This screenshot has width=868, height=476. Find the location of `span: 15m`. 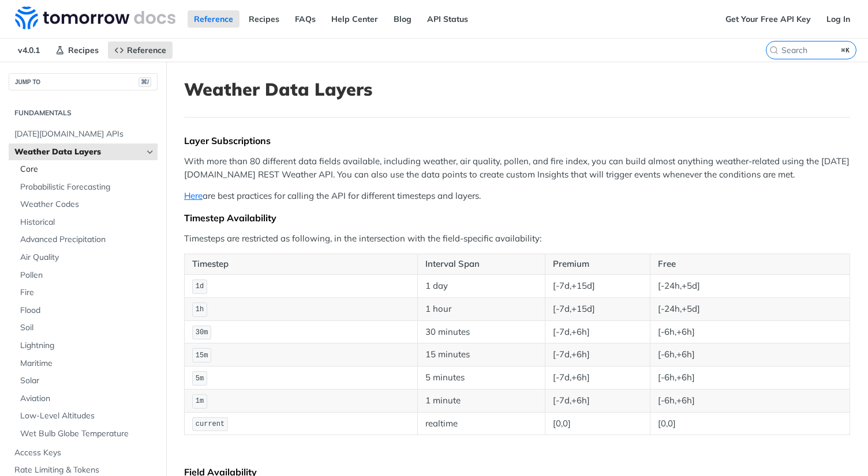

span: 15m is located at coordinates (202, 356).